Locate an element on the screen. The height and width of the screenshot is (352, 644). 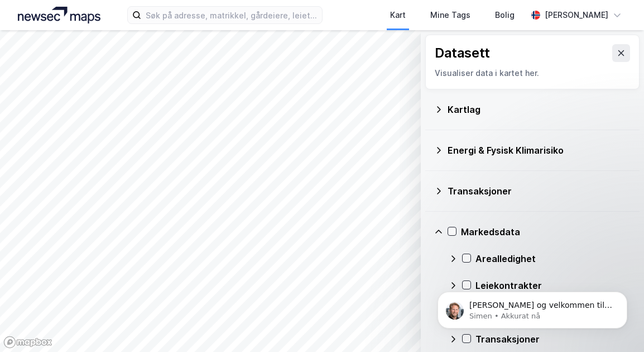
div: message notification from Simen, Akkurat nå. Hei og velkommen til Newsec Maps, gunnar Om det er d... is located at coordinates (112, 42).